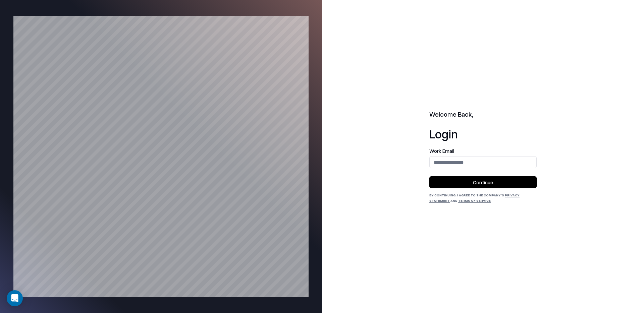 The width and height of the screenshot is (644, 313). I want to click on a: Terms of Service, so click(475, 200).